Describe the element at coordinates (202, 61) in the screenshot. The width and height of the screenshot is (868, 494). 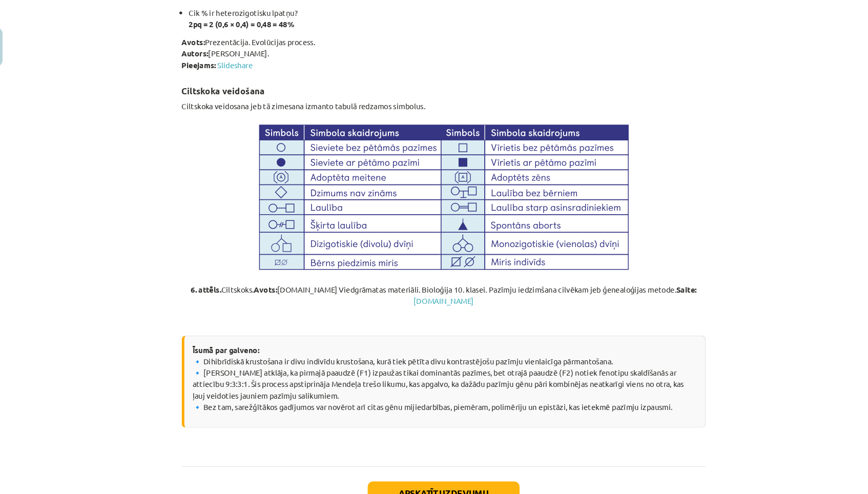
I see `strong: Pieejams:` at that location.